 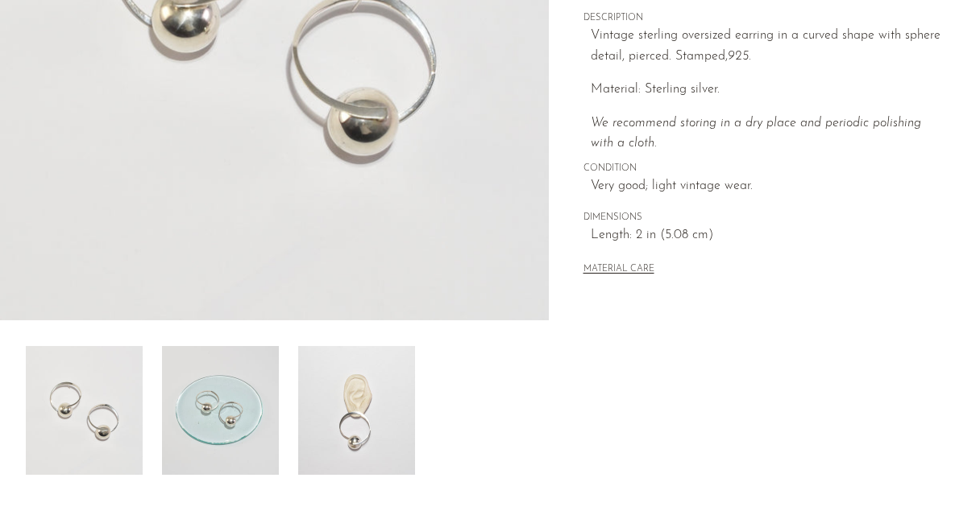 I want to click on button: MATERIAL CARE, so click(x=619, y=270).